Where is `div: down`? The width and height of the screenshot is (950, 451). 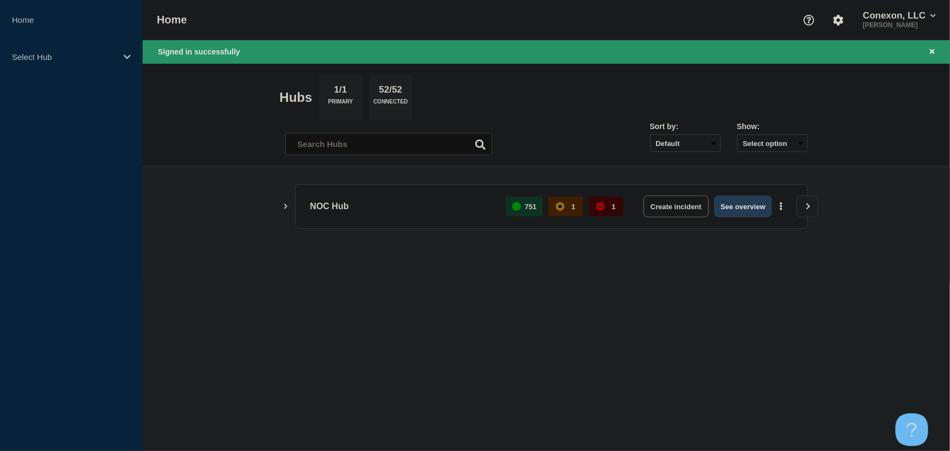
div: down is located at coordinates (600, 206).